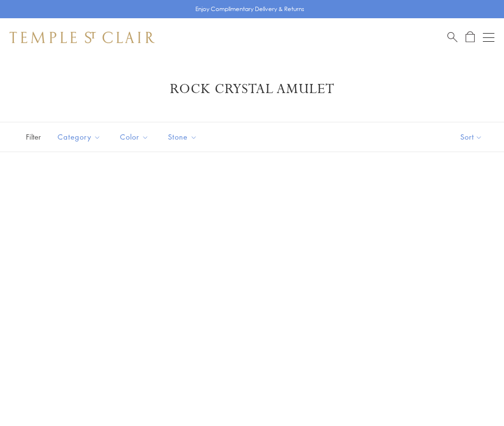 This screenshot has height=426, width=504. What do you see at coordinates (252, 90) in the screenshot?
I see `h1: Rock Crystal Amulet` at bounding box center [252, 90].